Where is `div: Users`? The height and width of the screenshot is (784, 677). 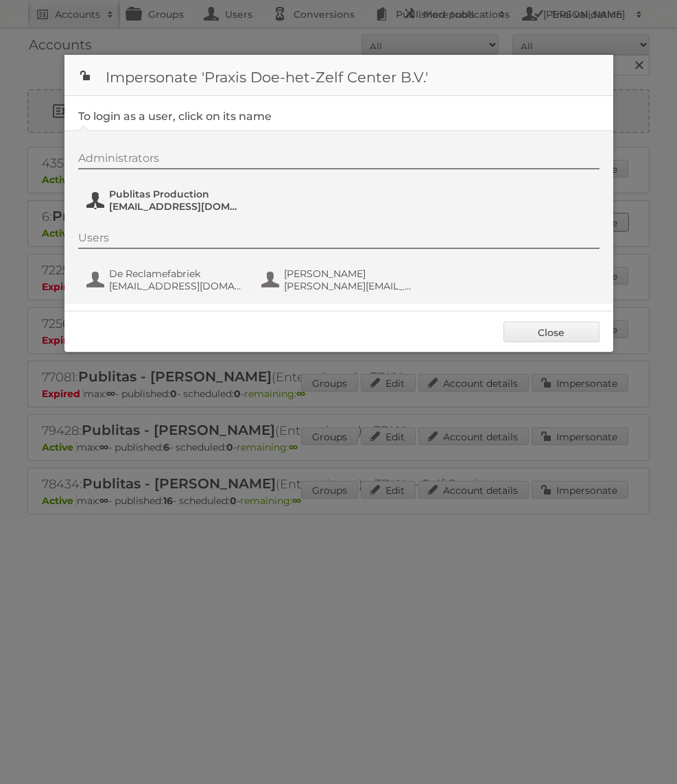 div: Users is located at coordinates (339, 240).